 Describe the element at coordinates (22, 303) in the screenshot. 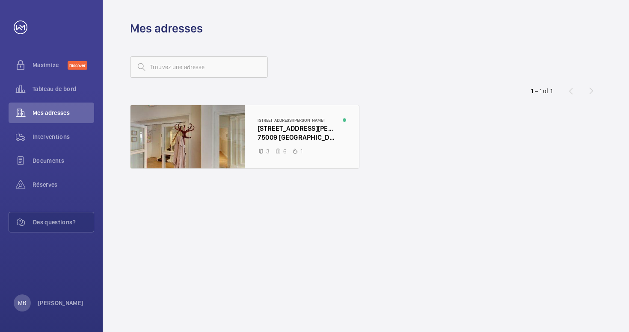

I see `p: MB` at that location.